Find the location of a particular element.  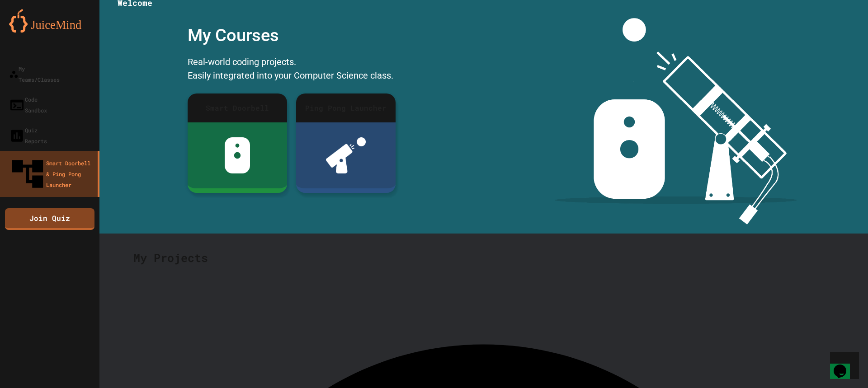

a: Join Quiz is located at coordinates (50, 219).